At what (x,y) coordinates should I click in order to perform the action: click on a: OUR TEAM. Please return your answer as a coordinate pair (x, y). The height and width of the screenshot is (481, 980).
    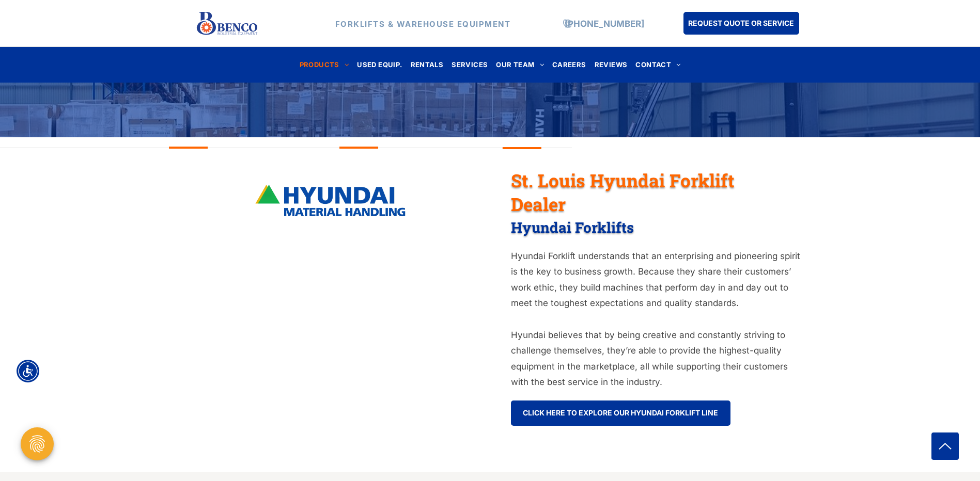
    Looking at the image, I should click on (519, 64).